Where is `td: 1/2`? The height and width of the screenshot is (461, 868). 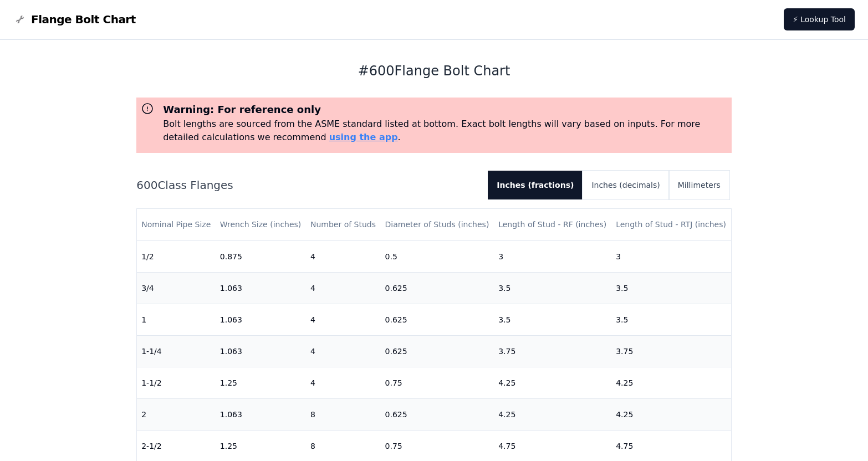
td: 1/2 is located at coordinates (176, 256).